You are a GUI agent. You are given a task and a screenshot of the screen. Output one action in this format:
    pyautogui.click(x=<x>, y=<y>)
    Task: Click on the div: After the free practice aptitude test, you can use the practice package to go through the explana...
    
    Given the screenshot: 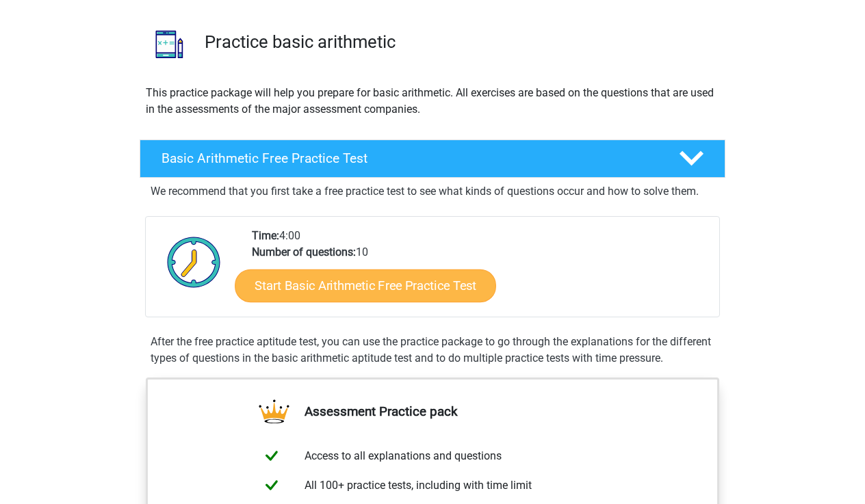 What is the action you would take?
    pyautogui.click(x=432, y=350)
    